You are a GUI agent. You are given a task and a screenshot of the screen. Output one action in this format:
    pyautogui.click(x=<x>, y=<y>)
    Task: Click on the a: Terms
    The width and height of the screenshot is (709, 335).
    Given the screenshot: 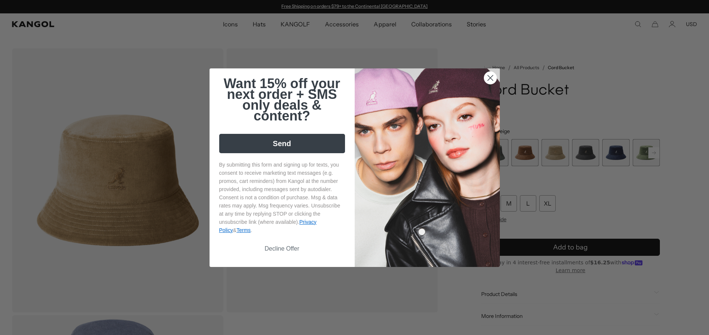 What is the action you would take?
    pyautogui.click(x=243, y=230)
    